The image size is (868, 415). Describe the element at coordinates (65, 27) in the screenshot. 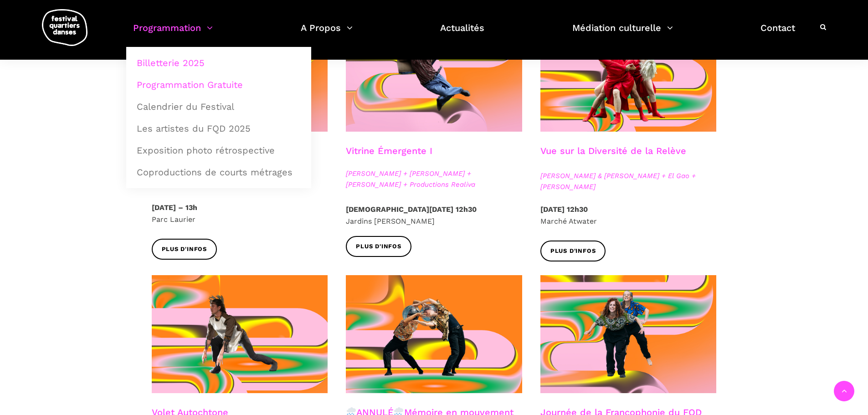

I see `img: logo-fqd-med` at that location.